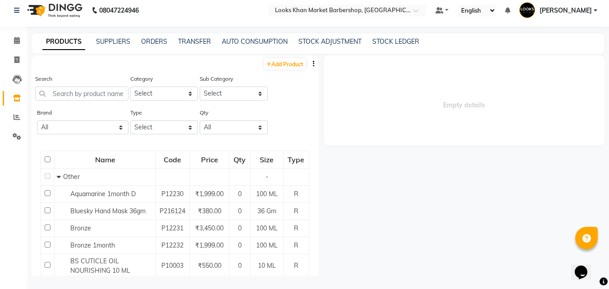 The height and width of the screenshot is (289, 609). Describe the element at coordinates (527, 10) in the screenshot. I see `img: Naveendra Prasad` at that location.